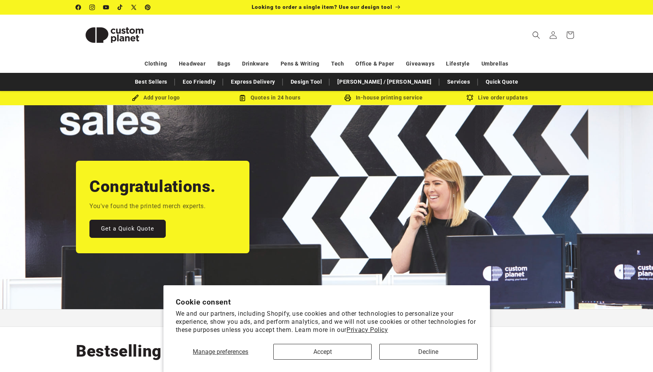 This screenshot has height=372, width=653. I want to click on a: Headwear, so click(192, 64).